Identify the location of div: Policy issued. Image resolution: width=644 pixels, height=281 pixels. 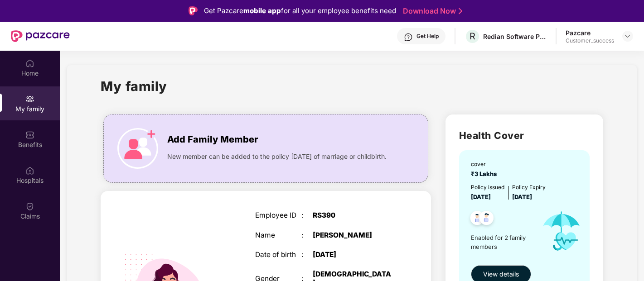
(488, 188).